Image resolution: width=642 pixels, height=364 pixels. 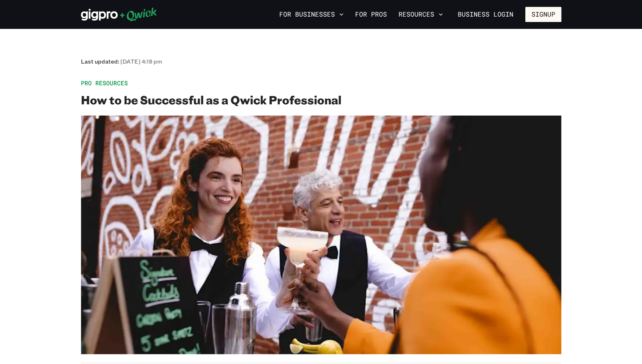 What do you see at coordinates (421, 15) in the screenshot?
I see `button: Resources` at bounding box center [421, 15].